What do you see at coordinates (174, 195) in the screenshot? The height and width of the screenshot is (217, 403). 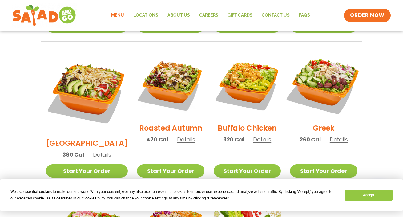 I see `div: We use essential cookies to make our site work. With your consent, we may also use non-essential ...` at bounding box center [174, 195].